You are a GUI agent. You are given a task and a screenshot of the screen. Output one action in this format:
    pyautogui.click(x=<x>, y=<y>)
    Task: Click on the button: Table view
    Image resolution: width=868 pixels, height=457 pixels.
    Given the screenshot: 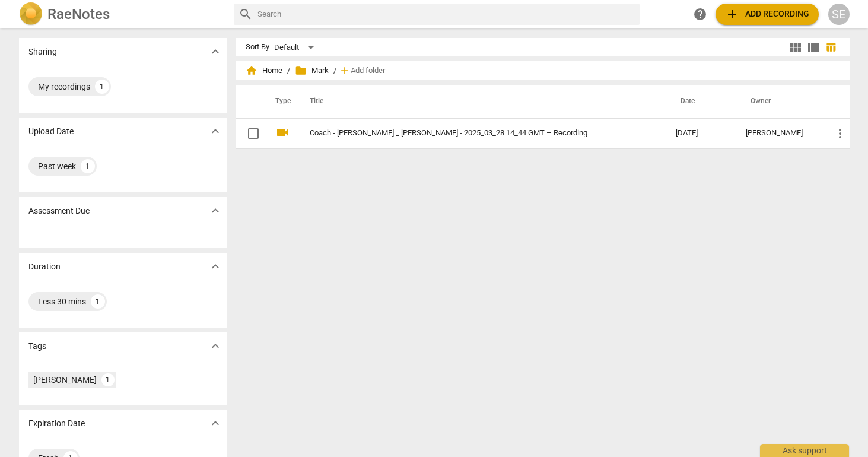 What is the action you would take?
    pyautogui.click(x=831, y=47)
    